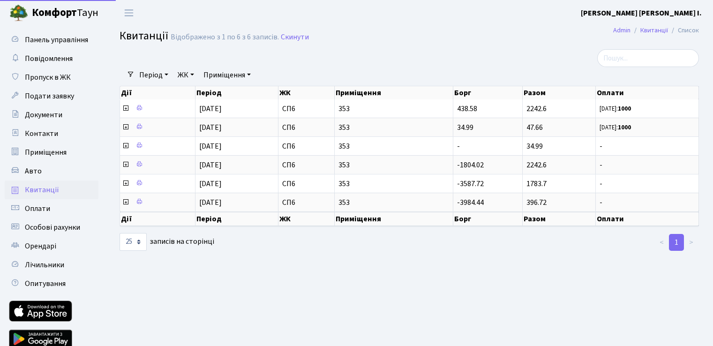 This screenshot has height=346, width=713. What do you see at coordinates (65, 13) in the screenshot?
I see `span: Таун` at bounding box center [65, 13].